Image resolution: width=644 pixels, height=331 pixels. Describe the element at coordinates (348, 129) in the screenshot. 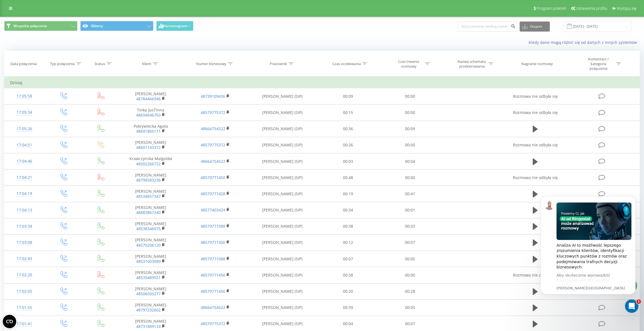

I see `td: 00:36` at that location.